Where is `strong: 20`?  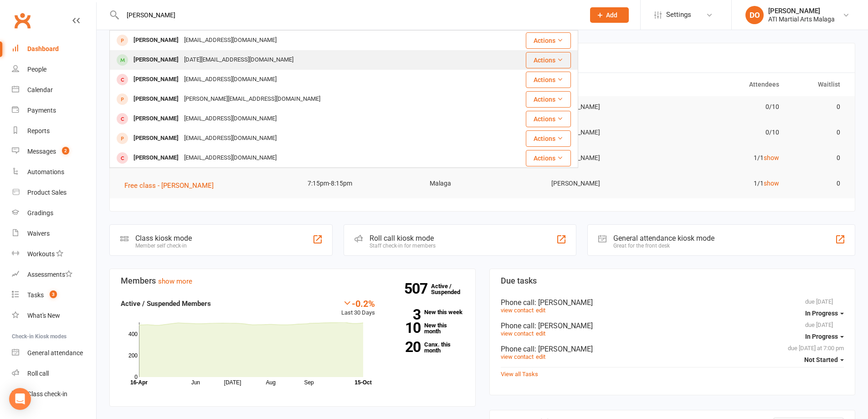
strong: 20 is located at coordinates (405, 347).